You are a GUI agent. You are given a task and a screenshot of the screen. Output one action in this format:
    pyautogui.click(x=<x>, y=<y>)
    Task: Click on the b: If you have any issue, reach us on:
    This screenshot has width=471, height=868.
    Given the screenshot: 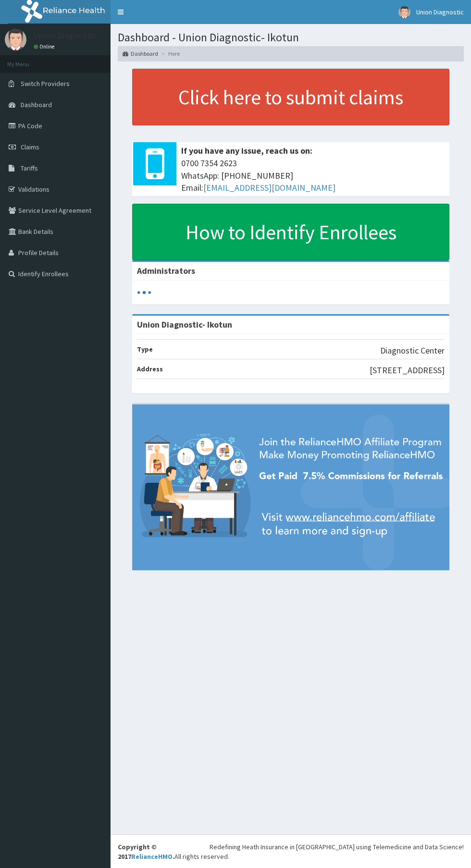 What is the action you would take?
    pyautogui.click(x=247, y=150)
    